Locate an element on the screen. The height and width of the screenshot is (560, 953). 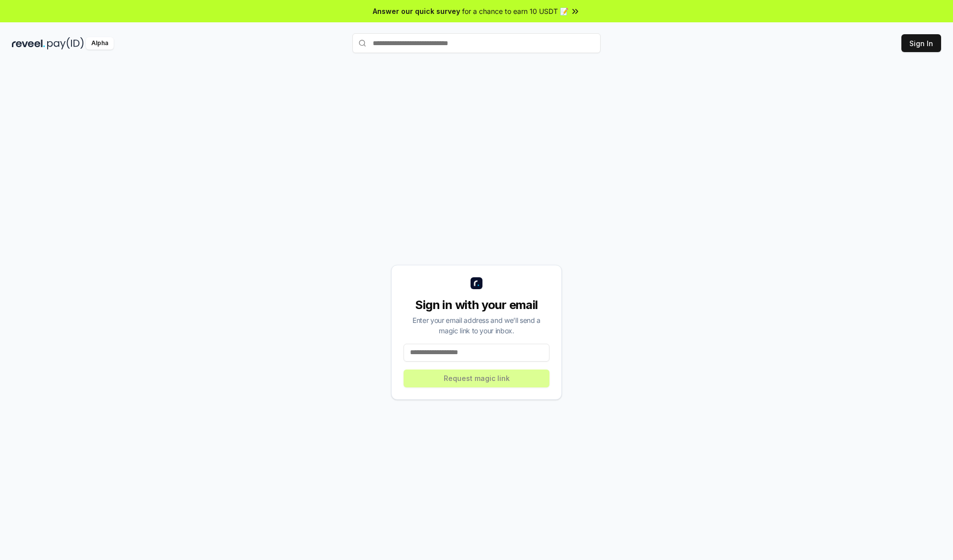
img: reveel_dark is located at coordinates (28, 43).